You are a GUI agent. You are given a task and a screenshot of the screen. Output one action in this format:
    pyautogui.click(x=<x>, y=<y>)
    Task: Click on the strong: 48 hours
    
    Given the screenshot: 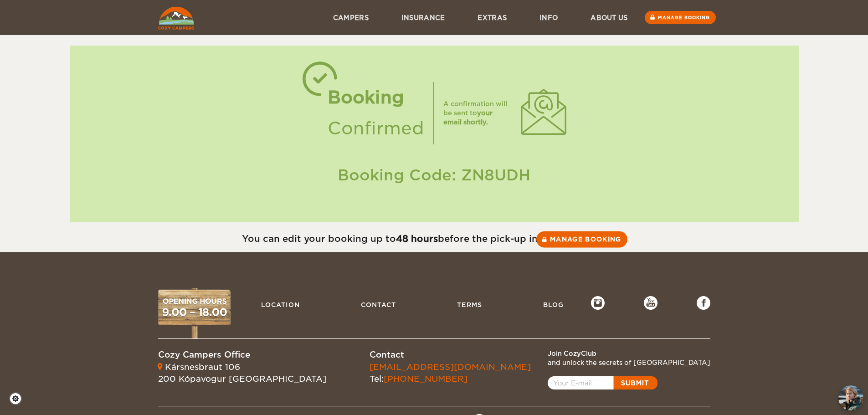 What is the action you would take?
    pyautogui.click(x=417, y=238)
    